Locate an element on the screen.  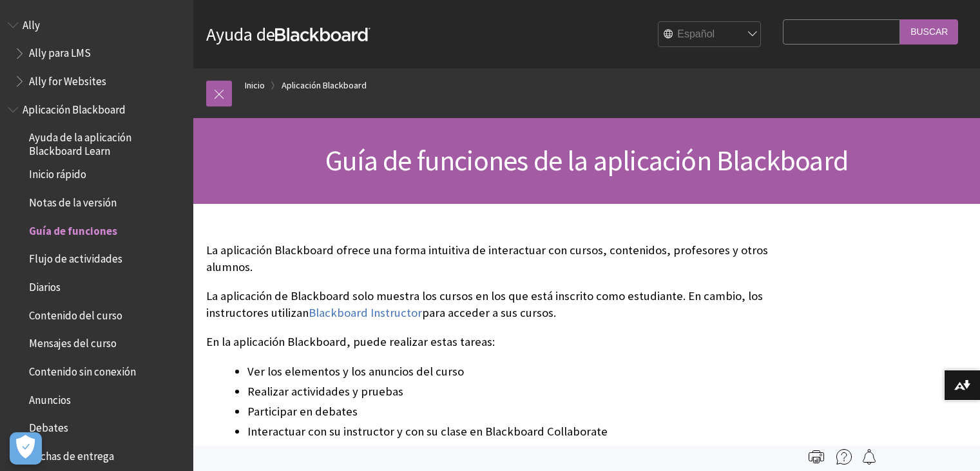
p: La aplicación de Blackboard solo muestra los cursos en los que está inscrito como estudiante. En ... is located at coordinates (491, 305).